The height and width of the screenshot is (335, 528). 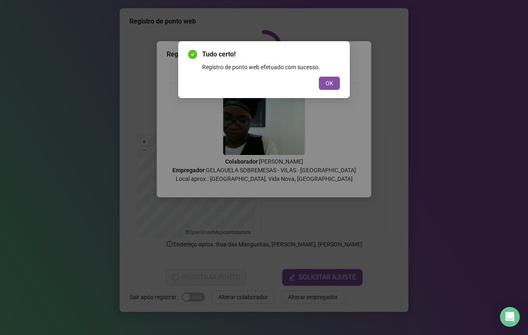 What do you see at coordinates (271, 67) in the screenshot?
I see `div: Registro de ponto web efetuado com sucesso.` at bounding box center [271, 67].